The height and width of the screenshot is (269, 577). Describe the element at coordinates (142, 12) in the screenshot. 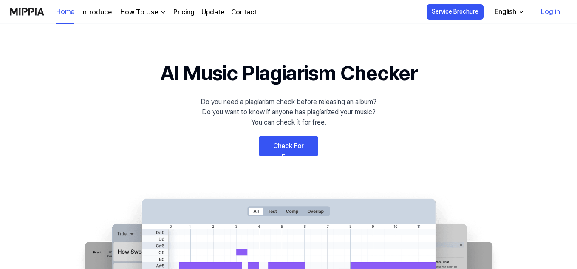

I see `button: How To Use` at that location.